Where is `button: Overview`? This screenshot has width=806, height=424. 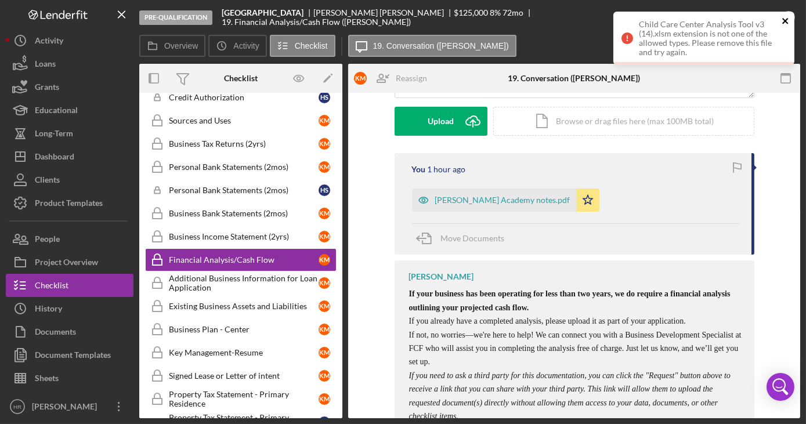 button: Overview is located at coordinates (172, 46).